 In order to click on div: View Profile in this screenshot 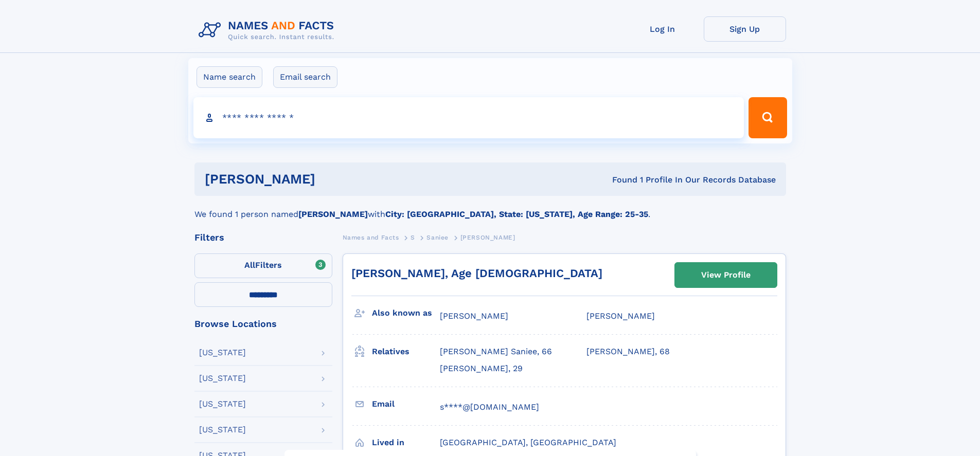, I will do `click(725, 275)`.